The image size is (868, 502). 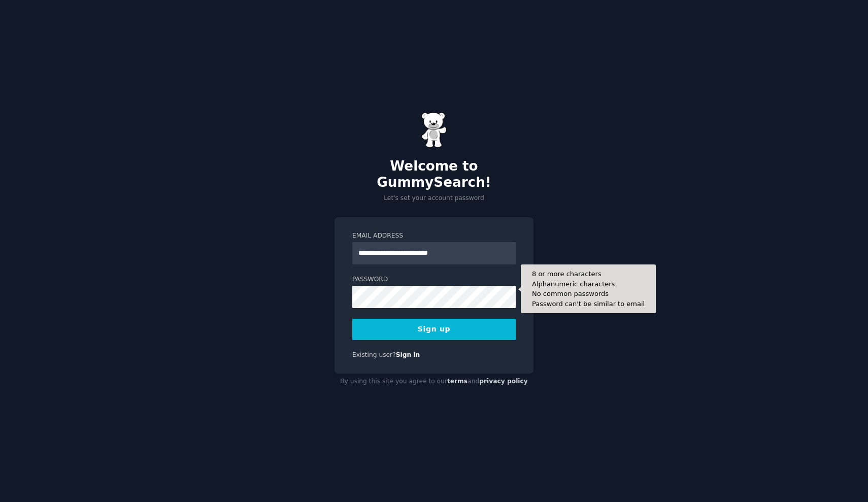 What do you see at coordinates (434, 174) in the screenshot?
I see `h2: Welcome to GummySearch!` at bounding box center [434, 174].